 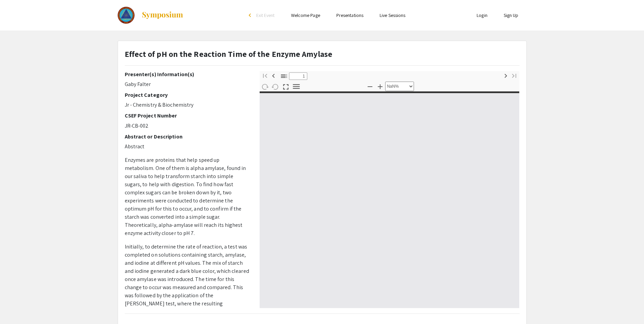 What do you see at coordinates (228, 54) in the screenshot?
I see `strong: Effect of pH on the Reaction Time of the Enzyme Amylase` at bounding box center [228, 54].